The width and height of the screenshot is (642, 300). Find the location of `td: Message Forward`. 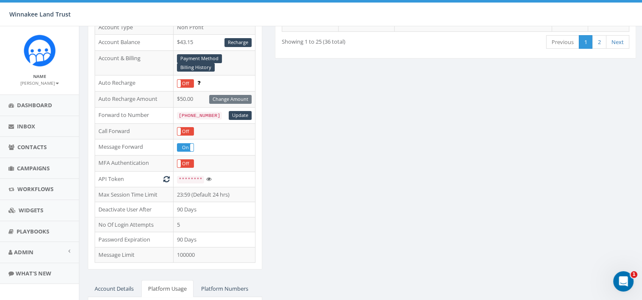

td: Message Forward is located at coordinates (134, 148).